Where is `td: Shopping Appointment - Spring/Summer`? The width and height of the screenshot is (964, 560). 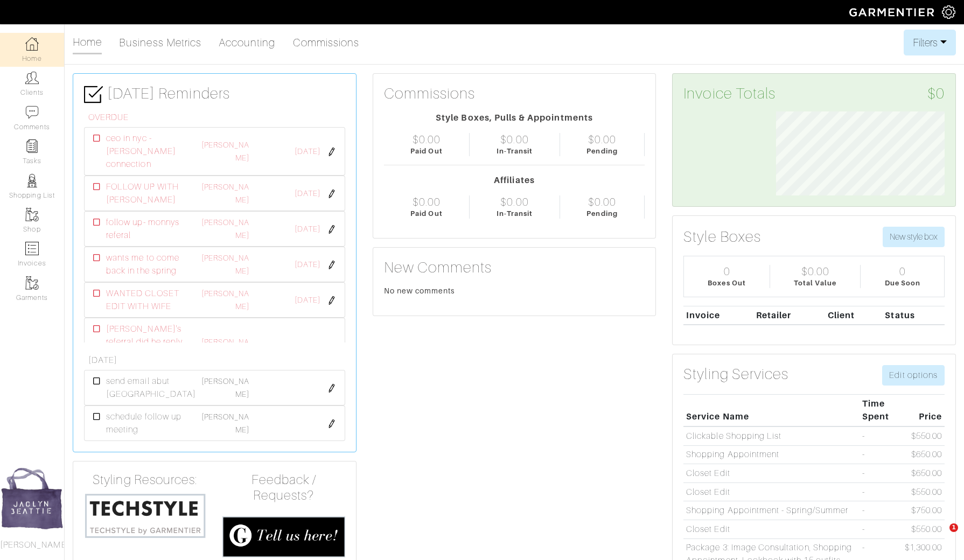 td: Shopping Appointment - Spring/Summer is located at coordinates (771, 511).